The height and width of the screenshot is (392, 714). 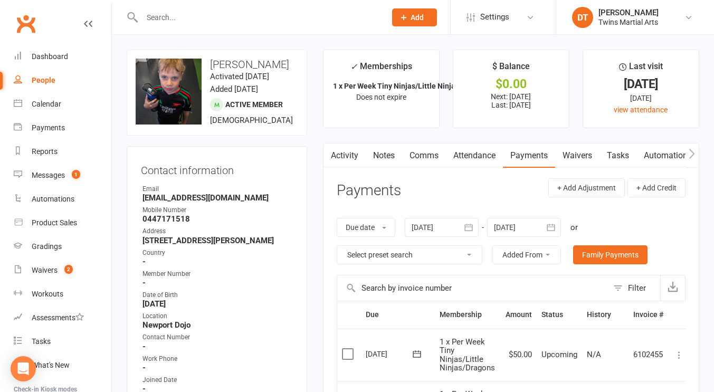 I want to click on a: Clubworx, so click(x=26, y=24).